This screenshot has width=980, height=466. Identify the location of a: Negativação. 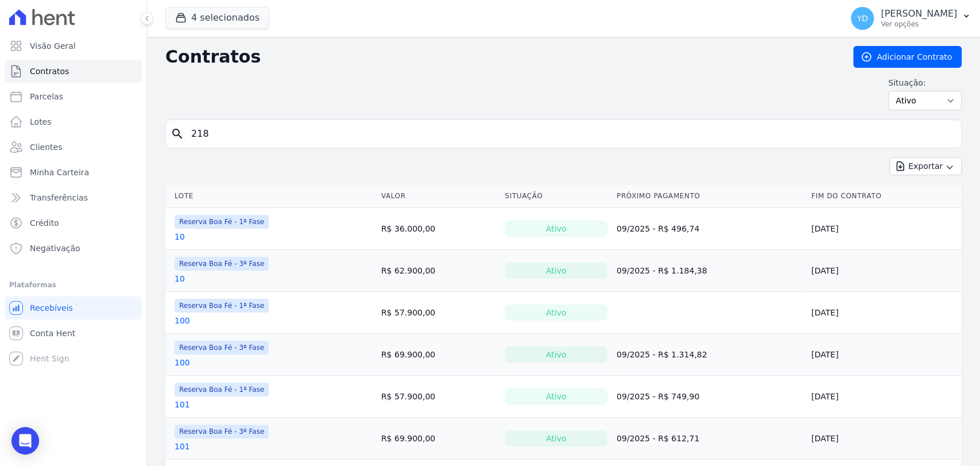
(73, 248).